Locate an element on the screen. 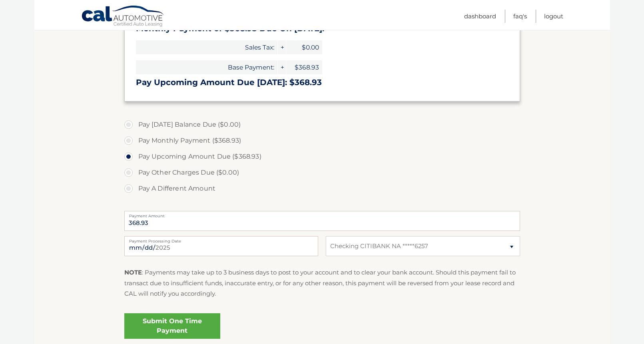 The width and height of the screenshot is (644, 344). label: Pay Other Charges Due ($0.00) is located at coordinates (322, 172).